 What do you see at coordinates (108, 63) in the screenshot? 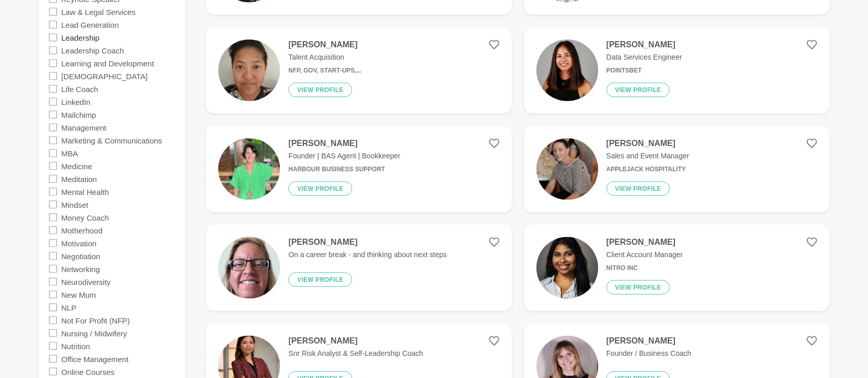
I see `label: Learning and Development` at bounding box center [108, 63].